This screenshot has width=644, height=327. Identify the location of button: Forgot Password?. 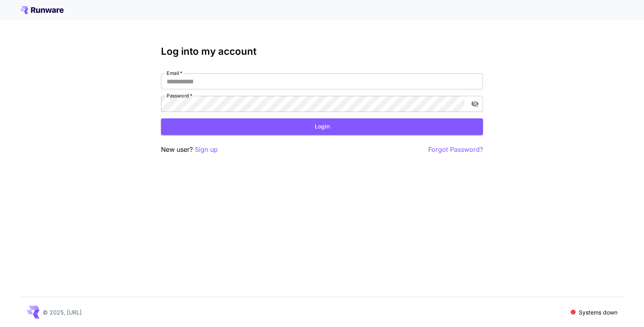
(455, 149).